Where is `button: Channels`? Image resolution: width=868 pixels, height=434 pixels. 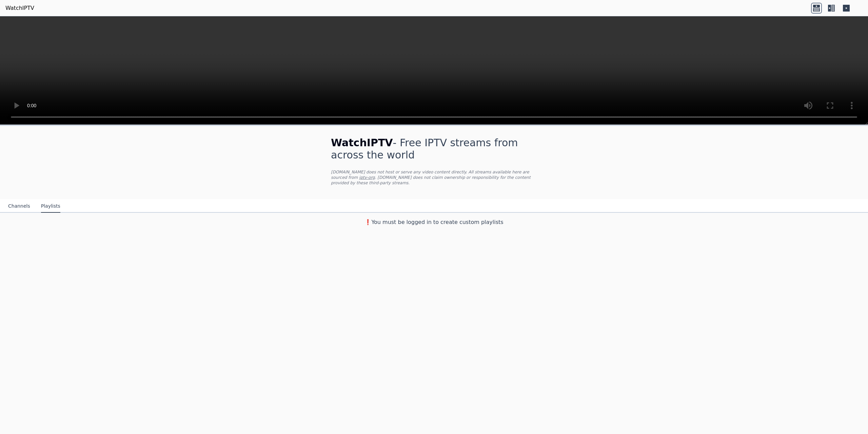
button: Channels is located at coordinates (19, 206).